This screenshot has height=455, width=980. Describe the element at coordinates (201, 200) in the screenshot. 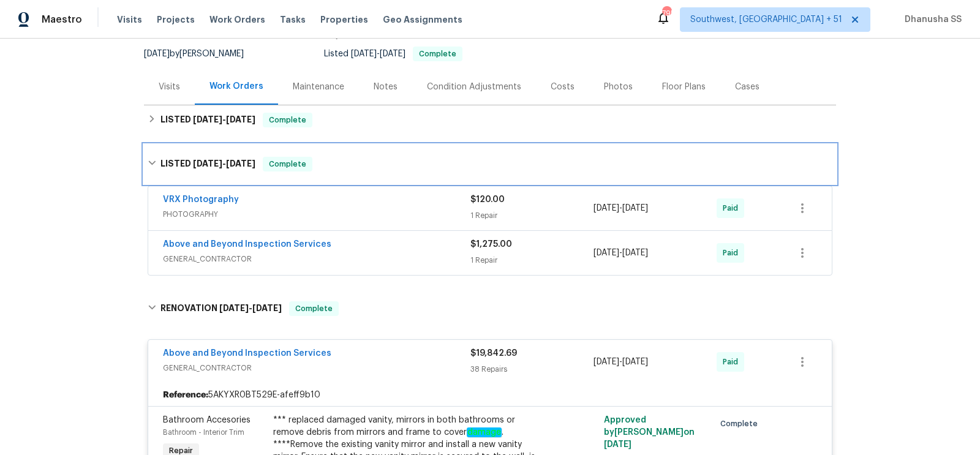

I see `a: VRX Photography` at that location.